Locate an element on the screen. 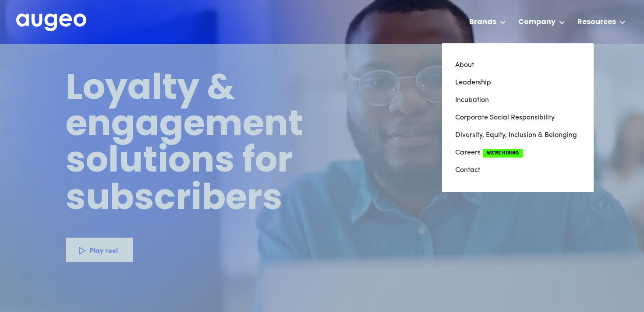 The height and width of the screenshot is (312, 644). div: Brands is located at coordinates (483, 22).